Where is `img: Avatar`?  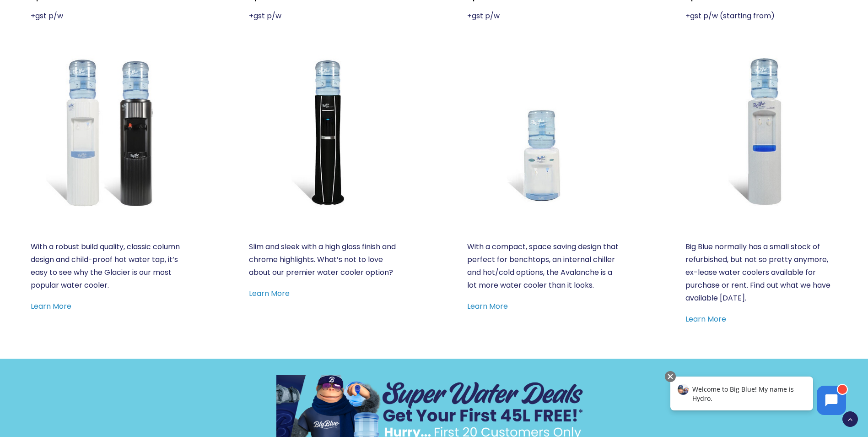
img: Avatar is located at coordinates (22, 20).